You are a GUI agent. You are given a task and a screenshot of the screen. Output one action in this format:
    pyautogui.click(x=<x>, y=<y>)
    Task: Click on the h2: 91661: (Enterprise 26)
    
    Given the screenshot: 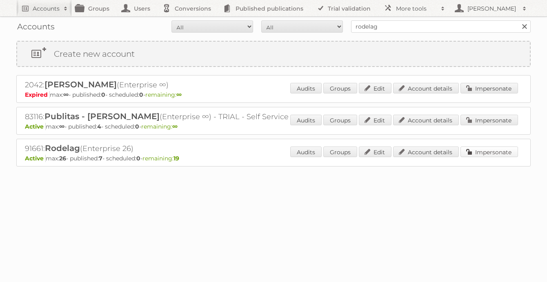 What is the action you would take?
    pyautogui.click(x=168, y=149)
    